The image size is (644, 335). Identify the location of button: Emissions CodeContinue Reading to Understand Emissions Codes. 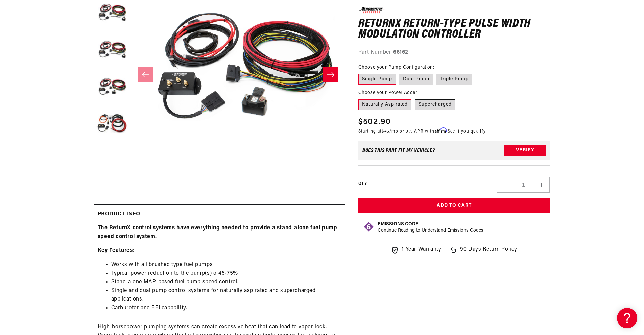
(430, 227).